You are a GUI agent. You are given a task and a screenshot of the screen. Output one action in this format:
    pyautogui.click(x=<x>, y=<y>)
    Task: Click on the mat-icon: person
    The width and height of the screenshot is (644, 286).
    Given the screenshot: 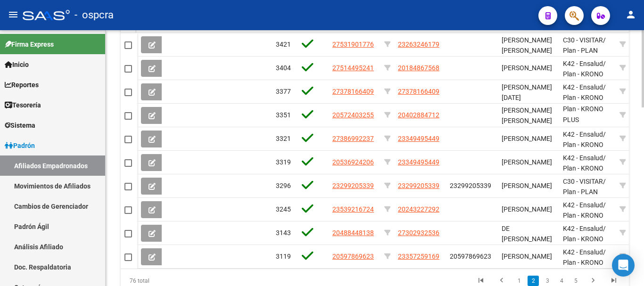 What is the action you would take?
    pyautogui.click(x=631, y=15)
    